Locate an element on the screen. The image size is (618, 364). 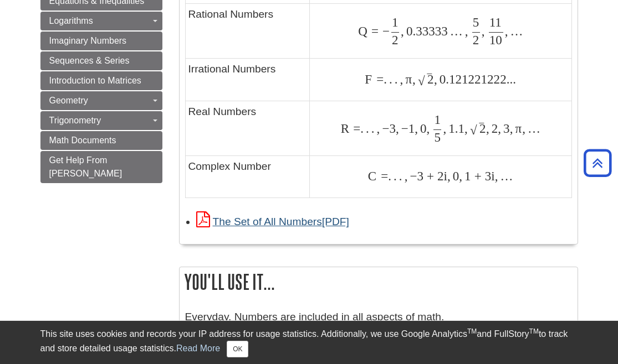
span: 10 is located at coordinates (495, 40).